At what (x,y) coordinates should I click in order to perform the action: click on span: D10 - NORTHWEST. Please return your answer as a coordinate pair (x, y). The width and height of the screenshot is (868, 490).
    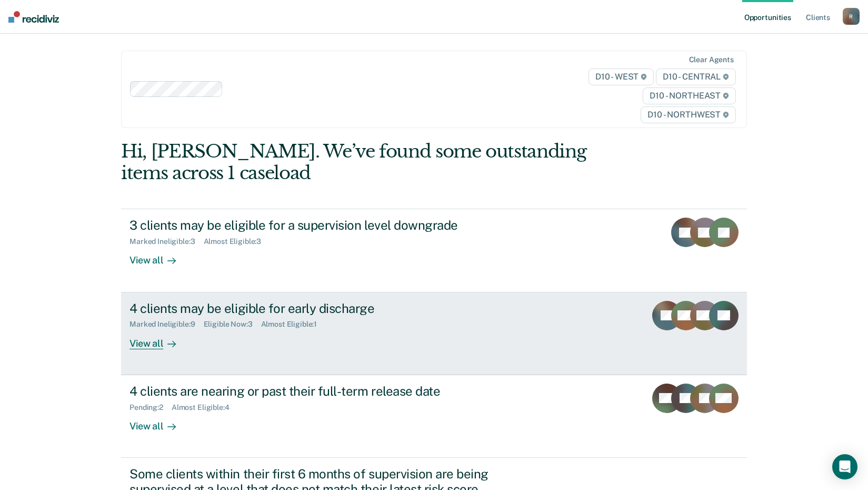
    Looking at the image, I should click on (688, 115).